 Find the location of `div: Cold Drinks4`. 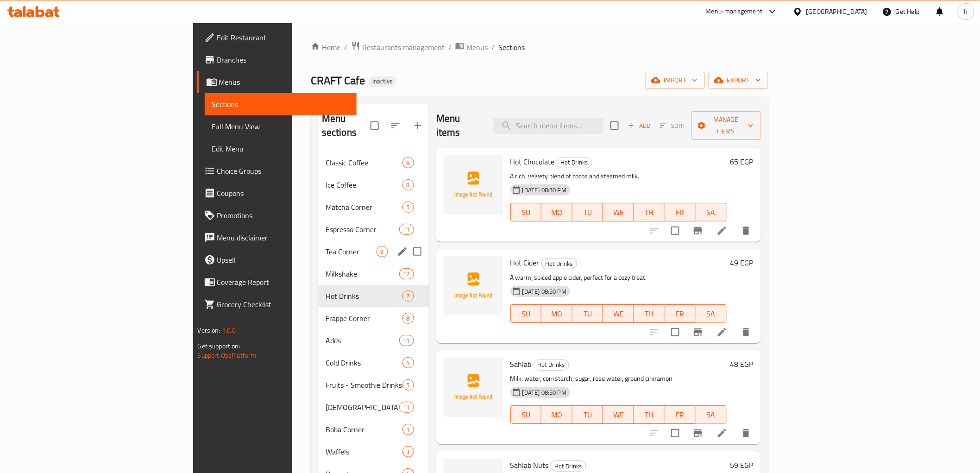

div: Cold Drinks4 is located at coordinates (373, 363).